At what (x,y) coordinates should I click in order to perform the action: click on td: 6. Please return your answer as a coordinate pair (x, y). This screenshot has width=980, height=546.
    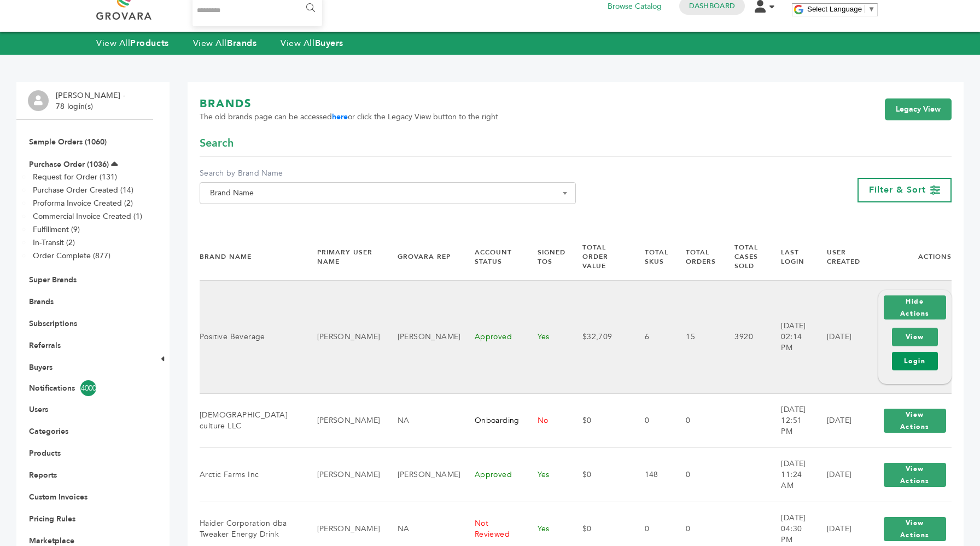
    Looking at the image, I should click on (652, 337).